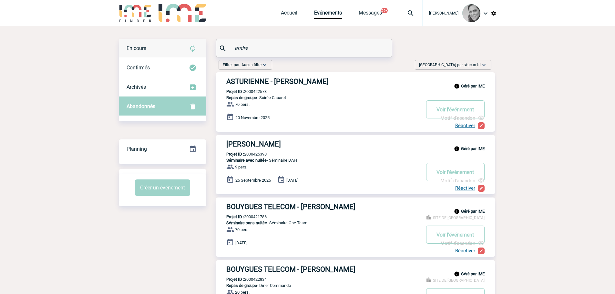 The height and width of the screenshot is (294, 615). I want to click on p: 2000421786, so click(241, 217).